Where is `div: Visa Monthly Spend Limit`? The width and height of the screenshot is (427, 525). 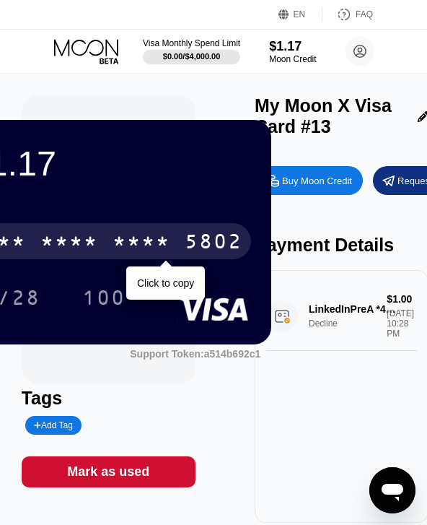
div: Visa Monthly Spend Limit is located at coordinates (191, 43).